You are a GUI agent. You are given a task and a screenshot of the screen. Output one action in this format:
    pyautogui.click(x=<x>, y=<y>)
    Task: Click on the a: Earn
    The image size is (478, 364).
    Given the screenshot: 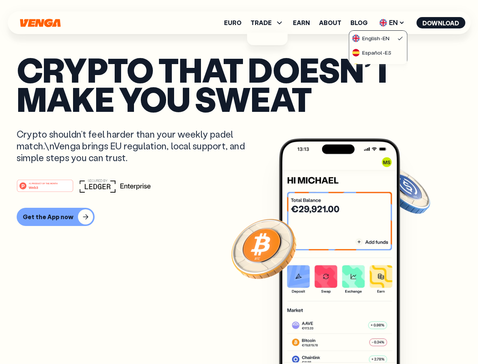 What is the action you would take?
    pyautogui.click(x=301, y=23)
    